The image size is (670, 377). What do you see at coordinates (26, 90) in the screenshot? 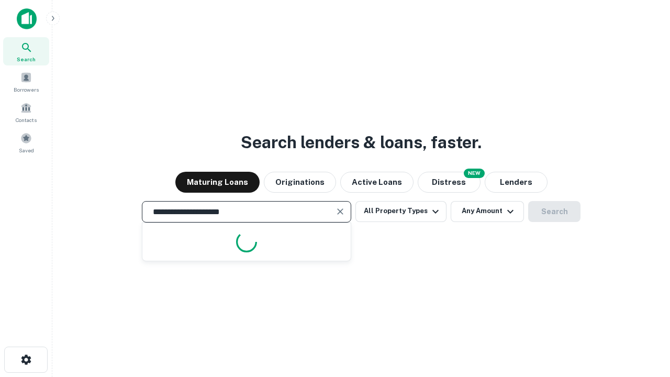
I see `span: Borrowers` at bounding box center [26, 90].